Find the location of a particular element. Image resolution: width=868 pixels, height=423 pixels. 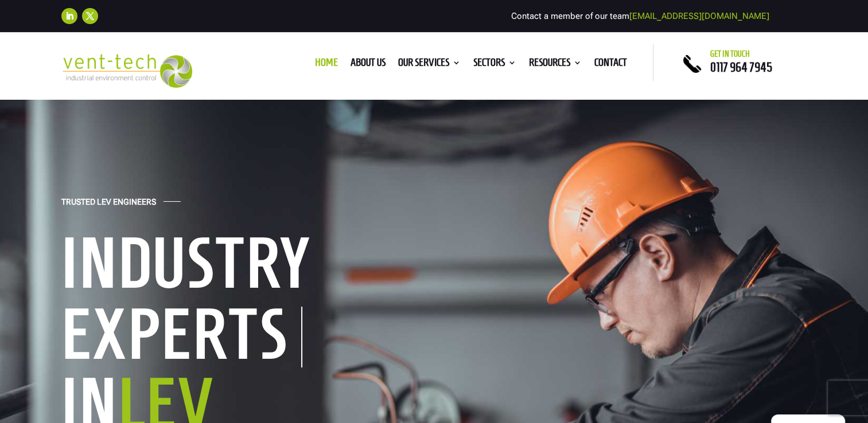

span: Get in touch is located at coordinates (729, 54).